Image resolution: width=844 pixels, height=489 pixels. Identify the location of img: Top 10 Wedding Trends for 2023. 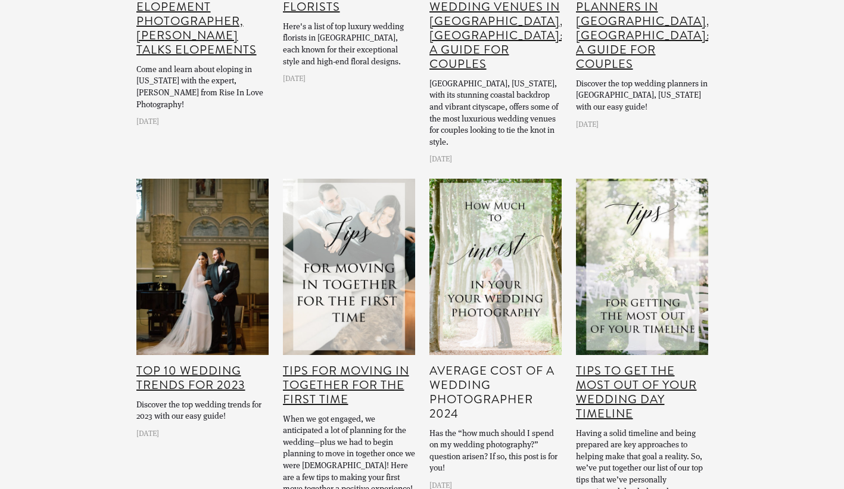
(202, 266).